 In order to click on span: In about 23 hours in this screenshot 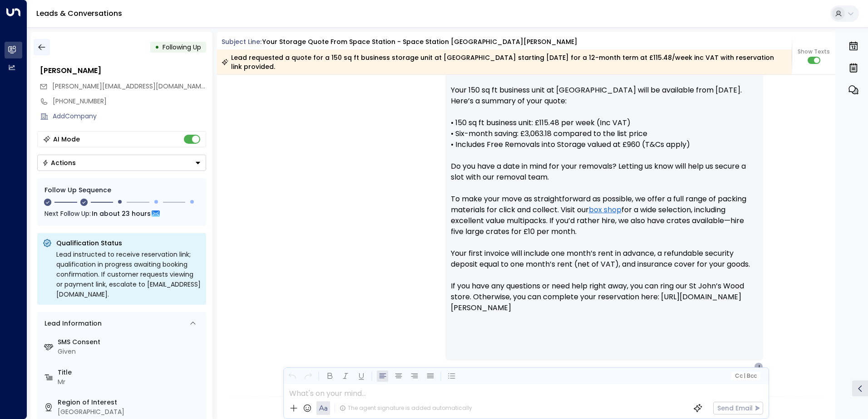, I will do `click(121, 213)`.